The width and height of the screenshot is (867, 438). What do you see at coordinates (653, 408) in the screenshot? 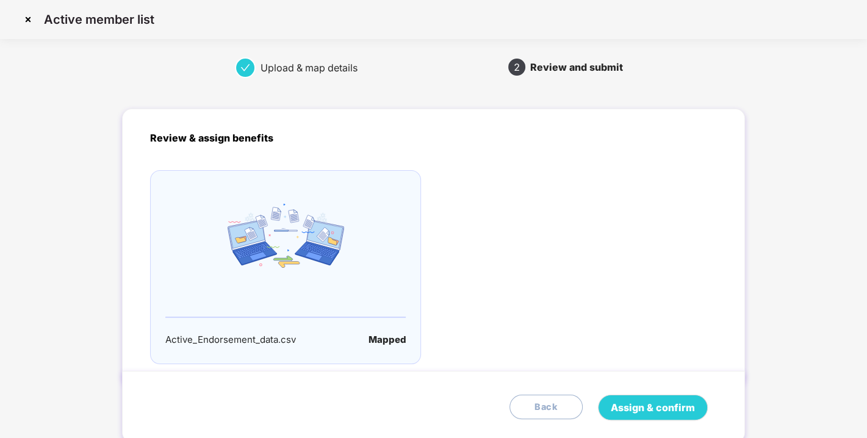
I see `button: Assign & confirm` at bounding box center [653, 408].